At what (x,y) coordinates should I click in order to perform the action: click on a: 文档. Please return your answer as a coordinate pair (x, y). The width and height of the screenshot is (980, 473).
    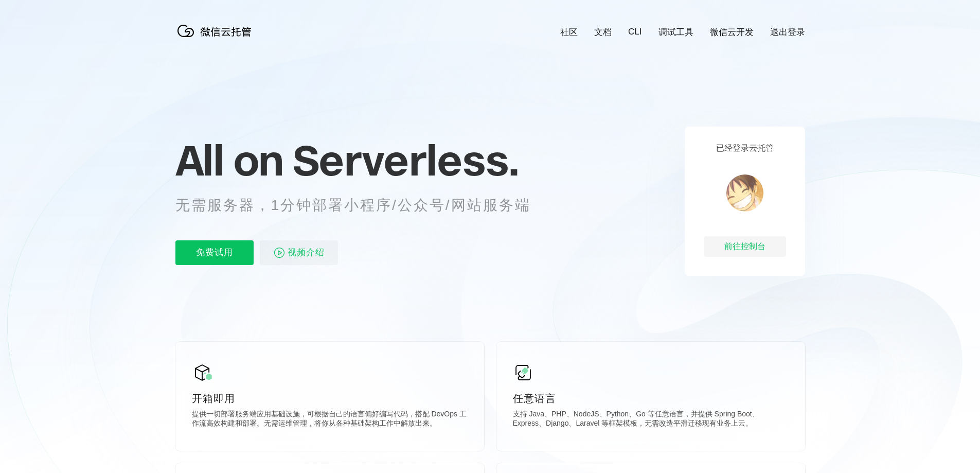
    Looking at the image, I should click on (603, 32).